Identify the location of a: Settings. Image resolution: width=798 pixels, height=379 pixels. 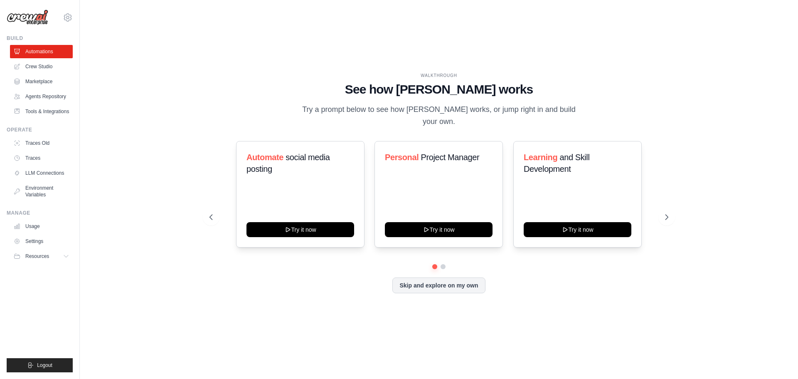
(41, 241).